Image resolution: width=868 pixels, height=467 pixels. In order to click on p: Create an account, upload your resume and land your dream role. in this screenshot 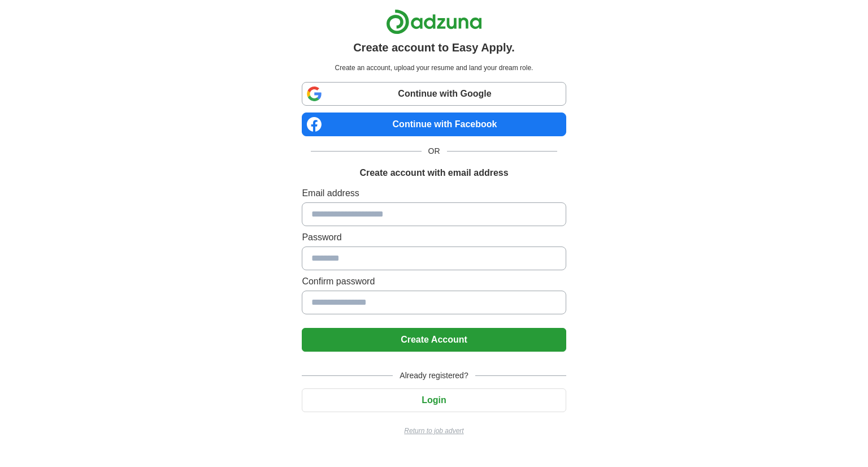, I will do `click(434, 68)`.